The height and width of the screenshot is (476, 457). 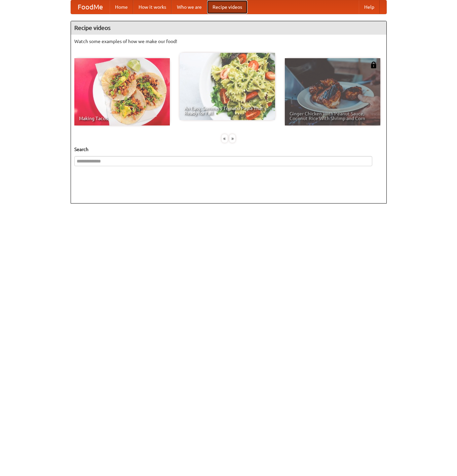 I want to click on span: An Easy, Summery Tomato Pasta That's Ready for Fall, so click(x=227, y=110).